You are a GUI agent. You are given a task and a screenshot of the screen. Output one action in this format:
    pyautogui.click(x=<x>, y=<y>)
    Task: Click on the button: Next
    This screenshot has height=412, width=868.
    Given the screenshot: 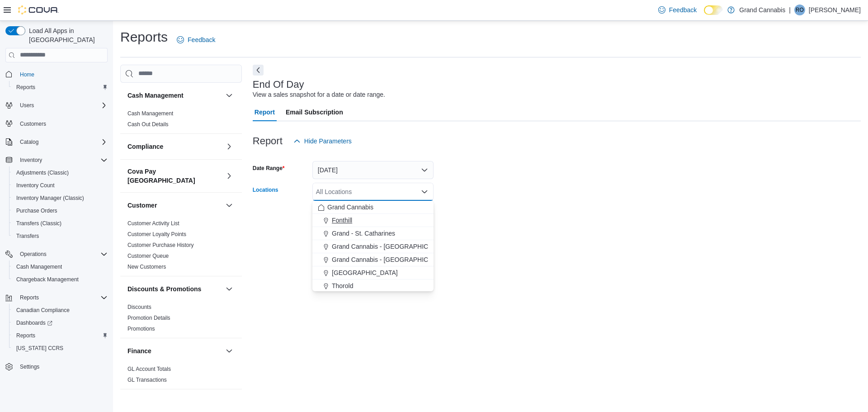 What is the action you would take?
    pyautogui.click(x=258, y=70)
    